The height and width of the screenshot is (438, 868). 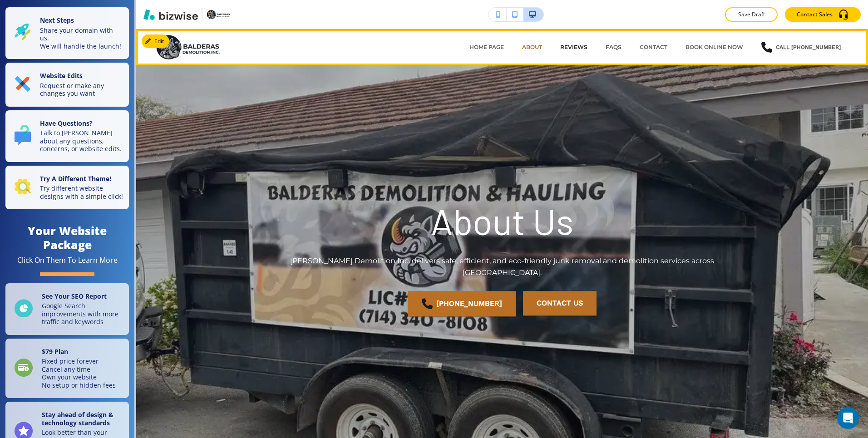 I want to click on div: Click On Them To Learn More, so click(x=67, y=260).